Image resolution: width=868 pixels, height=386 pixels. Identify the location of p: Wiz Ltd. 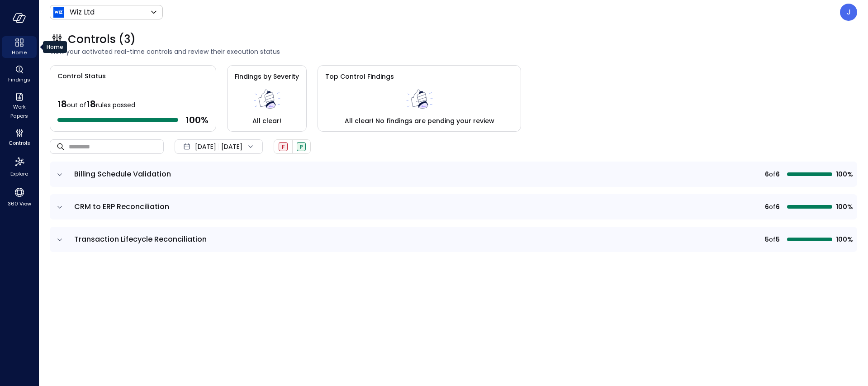
(82, 12).